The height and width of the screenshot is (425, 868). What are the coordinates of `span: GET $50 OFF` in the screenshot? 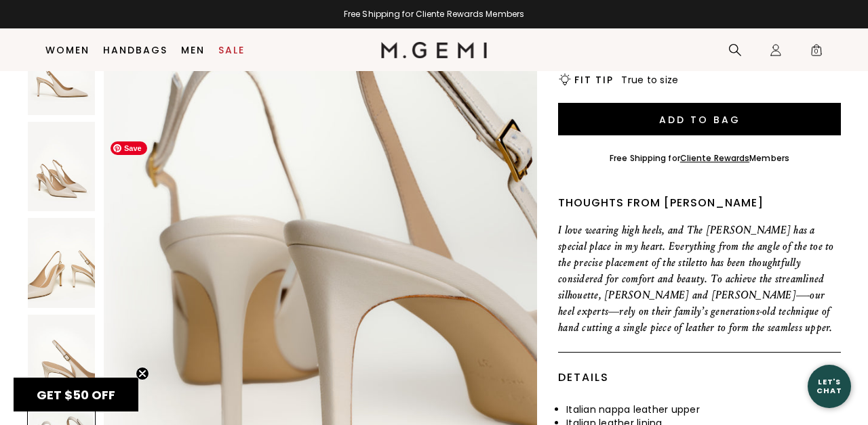 It's located at (76, 395).